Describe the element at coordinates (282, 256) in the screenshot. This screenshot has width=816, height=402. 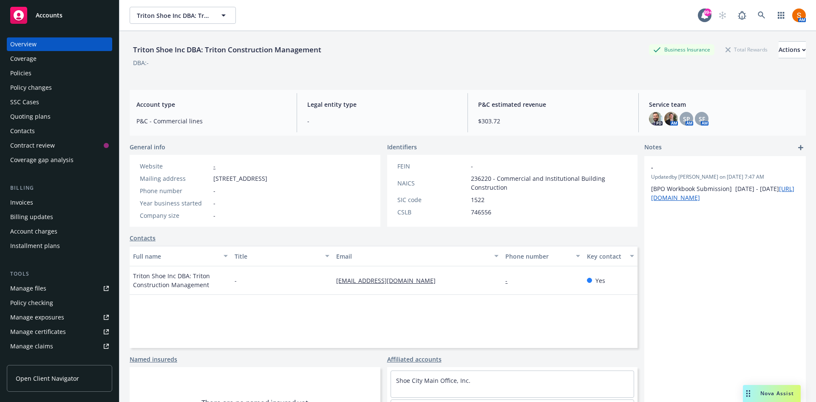
I see `button: Title` at that location.